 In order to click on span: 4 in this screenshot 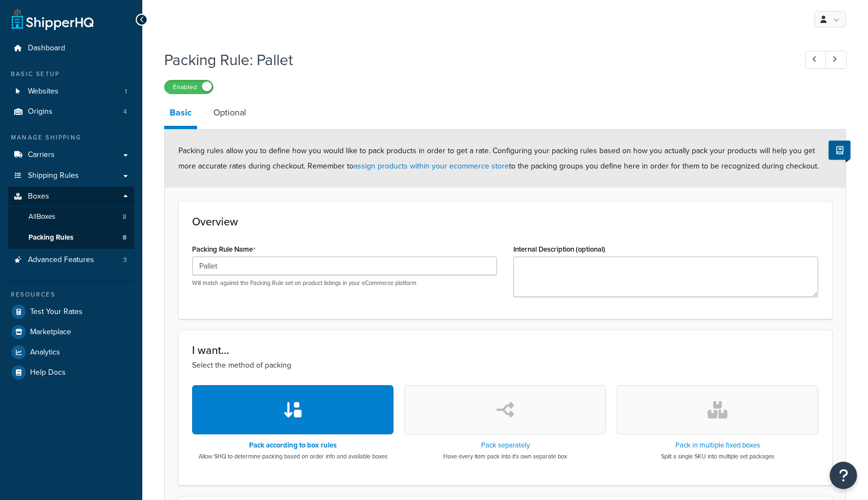, I will do `click(125, 112)`.